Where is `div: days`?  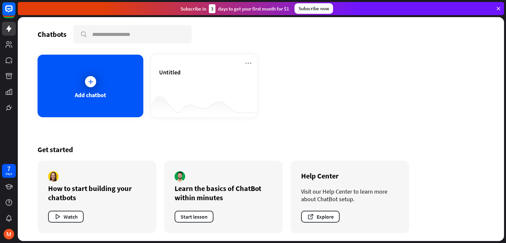
div: days is located at coordinates (9, 174).